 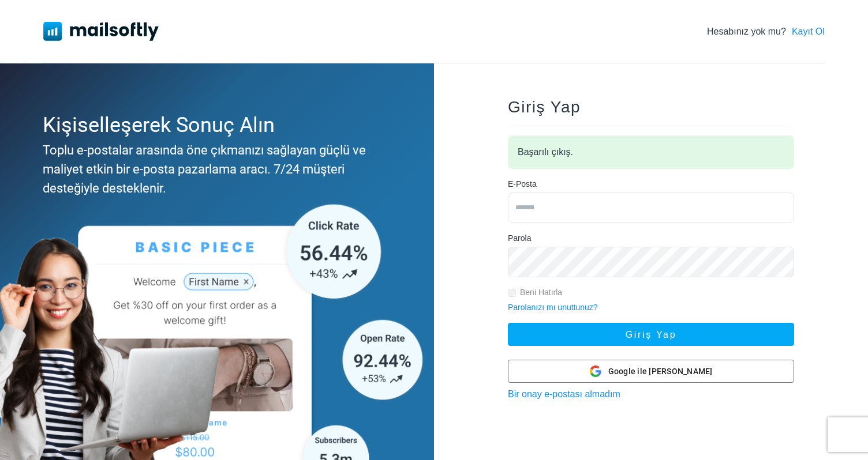 What do you see at coordinates (552, 307) in the screenshot?
I see `a: Parolanızı mı unuttunuz?` at bounding box center [552, 307].